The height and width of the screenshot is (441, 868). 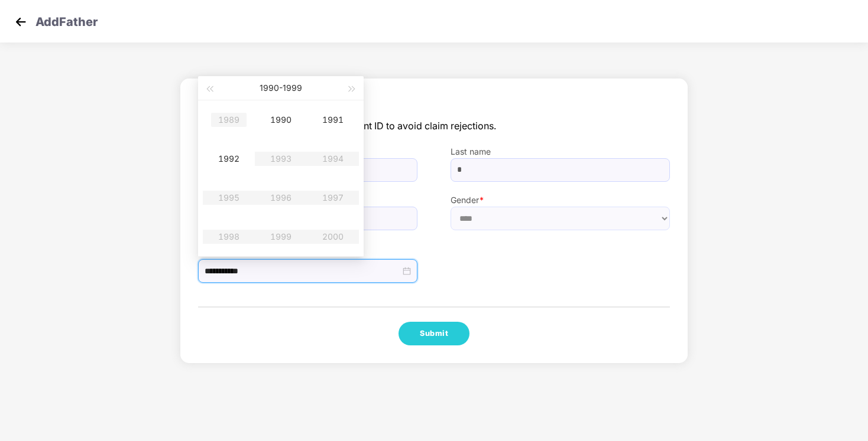 I want to click on img: svg+xml;base64,PHN2ZyB4bWxucz0iaHR0cDovL3d3dy53My5vcmcvMjAwMC9zdmciIHdpZHRoPSIzMCIgaGVpZ2h0PSIzMC..., so click(x=21, y=22).